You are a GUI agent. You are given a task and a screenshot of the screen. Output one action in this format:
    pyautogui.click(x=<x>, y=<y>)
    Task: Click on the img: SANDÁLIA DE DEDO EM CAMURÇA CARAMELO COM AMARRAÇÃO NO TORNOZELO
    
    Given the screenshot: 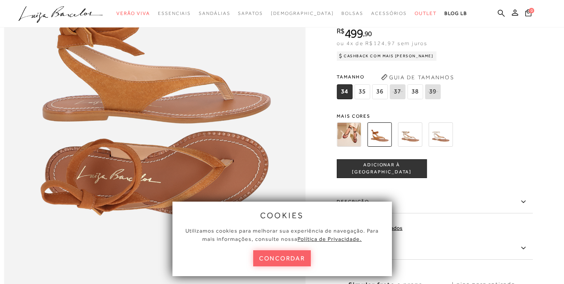 What is the action you would take?
    pyautogui.click(x=379, y=134)
    